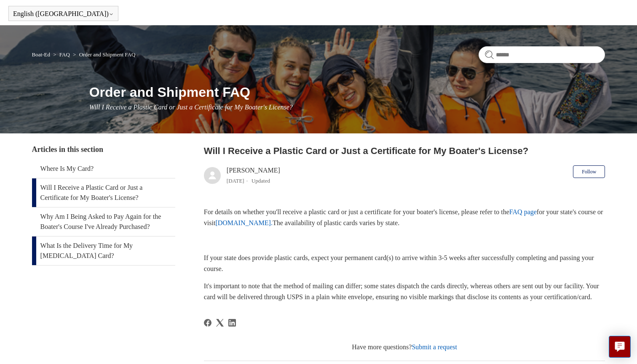 This screenshot has height=364, width=637. Describe the element at coordinates (542, 55) in the screenshot. I see `input: Search` at that location.